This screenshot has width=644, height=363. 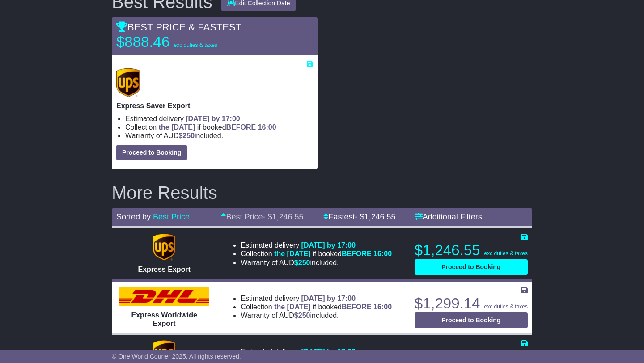 What do you see at coordinates (133, 217) in the screenshot?
I see `span: Sorted by` at bounding box center [133, 217].